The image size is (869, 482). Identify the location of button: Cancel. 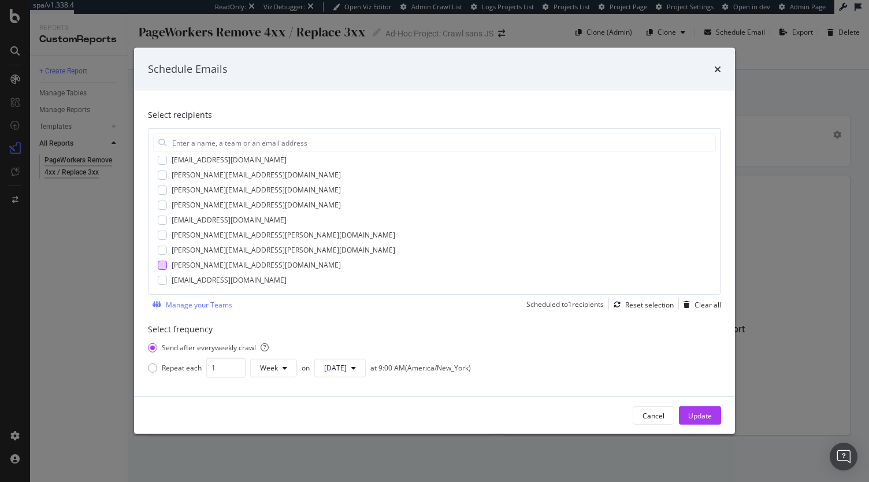
(654, 416).